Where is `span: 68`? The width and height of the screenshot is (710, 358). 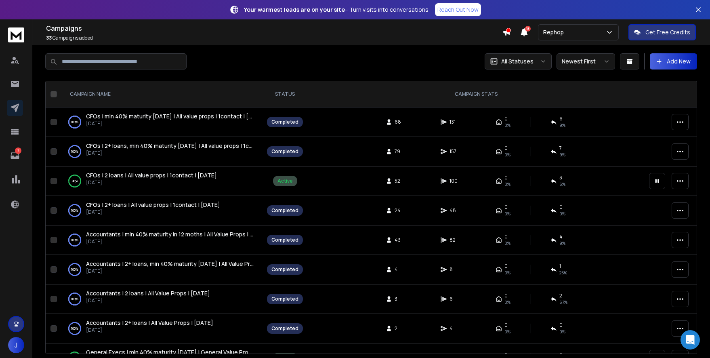
span: 68 is located at coordinates (399, 122).